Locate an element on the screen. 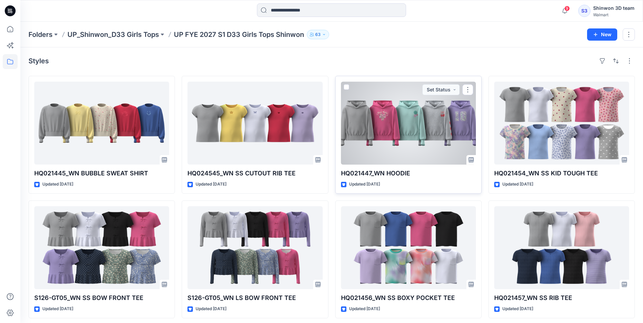 The image size is (643, 323). p: HQ024545_WN SS CUTOUT RIB TEE is located at coordinates (255, 173).